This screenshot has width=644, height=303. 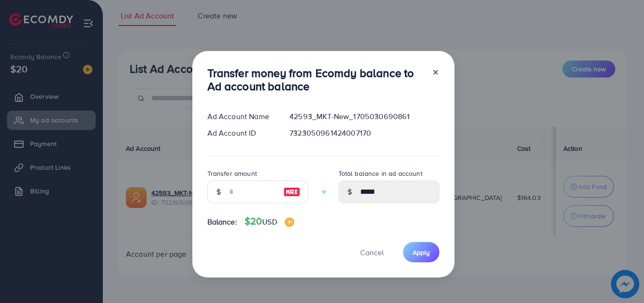 I want to click on div: Ad Account ID, so click(x=241, y=133).